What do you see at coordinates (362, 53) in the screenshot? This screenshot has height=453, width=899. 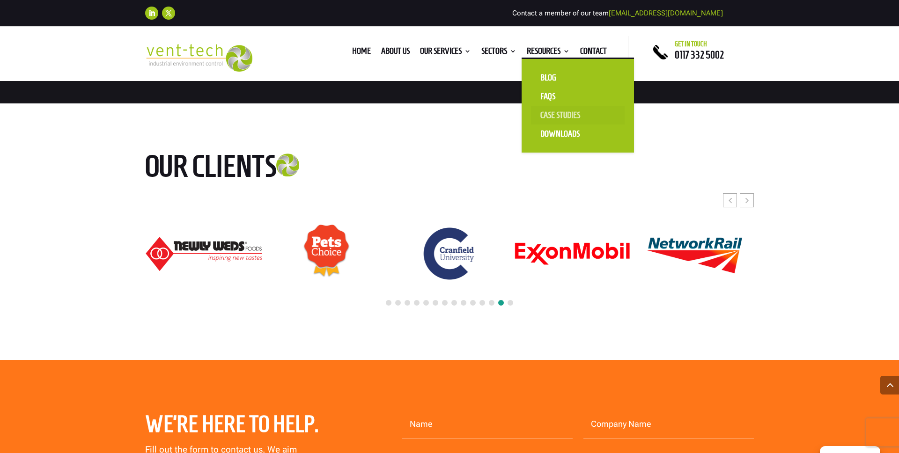 I see `a: Home` at bounding box center [362, 53].